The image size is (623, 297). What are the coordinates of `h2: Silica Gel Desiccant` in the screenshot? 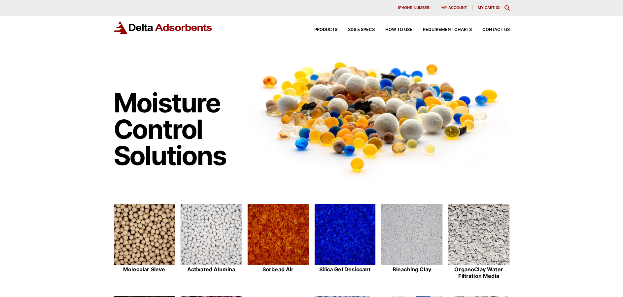 It's located at (345, 270).